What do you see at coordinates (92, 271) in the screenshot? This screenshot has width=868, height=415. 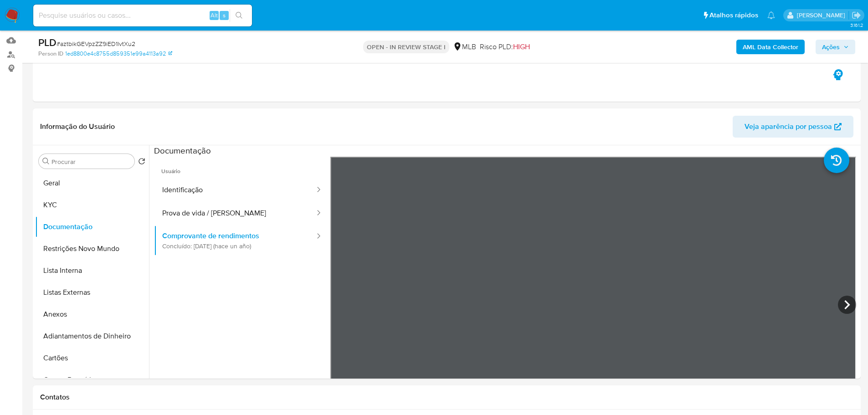 I see `button: Lista Interna` at bounding box center [92, 271].